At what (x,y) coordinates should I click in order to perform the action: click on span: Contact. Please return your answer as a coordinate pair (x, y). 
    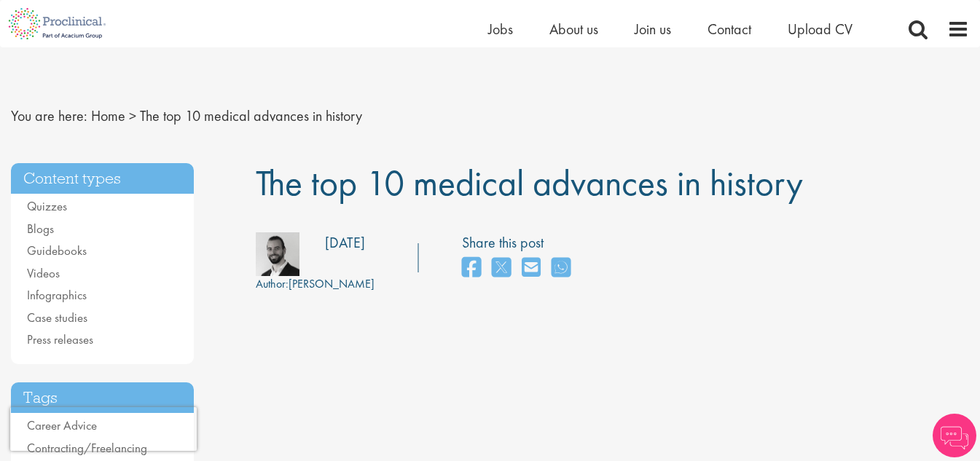
    Looking at the image, I should click on (730, 29).